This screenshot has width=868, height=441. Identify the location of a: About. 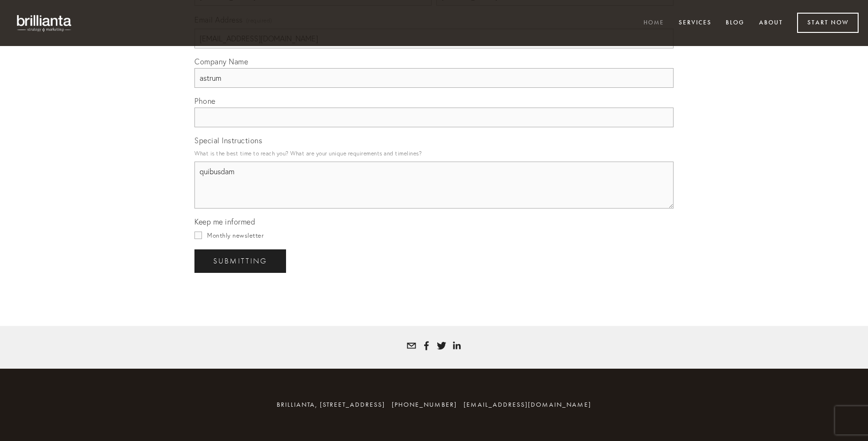
(771, 23).